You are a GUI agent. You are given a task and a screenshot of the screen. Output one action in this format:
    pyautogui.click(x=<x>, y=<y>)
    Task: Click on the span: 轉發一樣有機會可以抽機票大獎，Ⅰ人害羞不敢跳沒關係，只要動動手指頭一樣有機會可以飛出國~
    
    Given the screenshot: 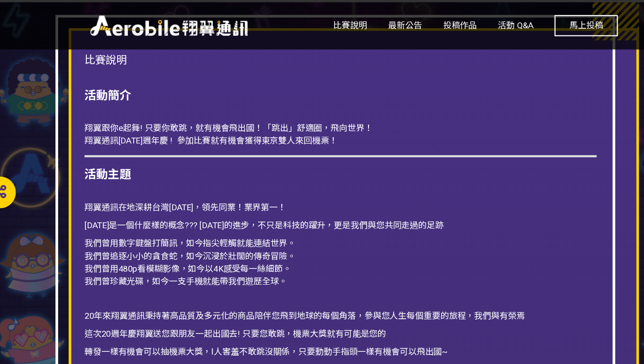 What is the action you would take?
    pyautogui.click(x=248, y=317)
    